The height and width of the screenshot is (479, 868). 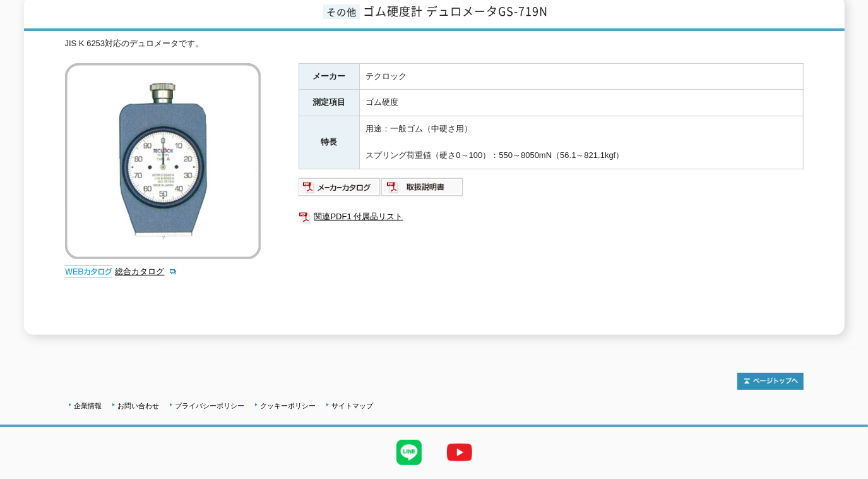 I want to click on img: メーカーカタログ, so click(x=339, y=187).